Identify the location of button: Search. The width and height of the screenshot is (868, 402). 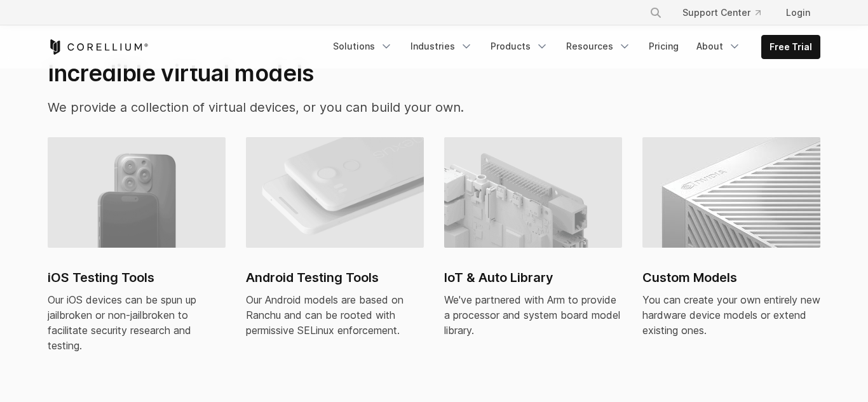
(655, 13).